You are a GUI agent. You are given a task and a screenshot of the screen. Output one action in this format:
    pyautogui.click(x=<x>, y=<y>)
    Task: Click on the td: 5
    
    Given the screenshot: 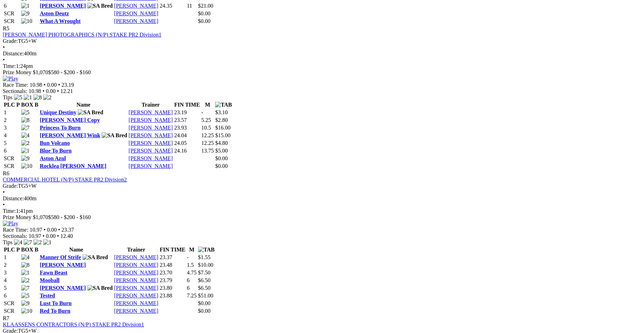 What is the action you would take?
    pyautogui.click(x=12, y=288)
    